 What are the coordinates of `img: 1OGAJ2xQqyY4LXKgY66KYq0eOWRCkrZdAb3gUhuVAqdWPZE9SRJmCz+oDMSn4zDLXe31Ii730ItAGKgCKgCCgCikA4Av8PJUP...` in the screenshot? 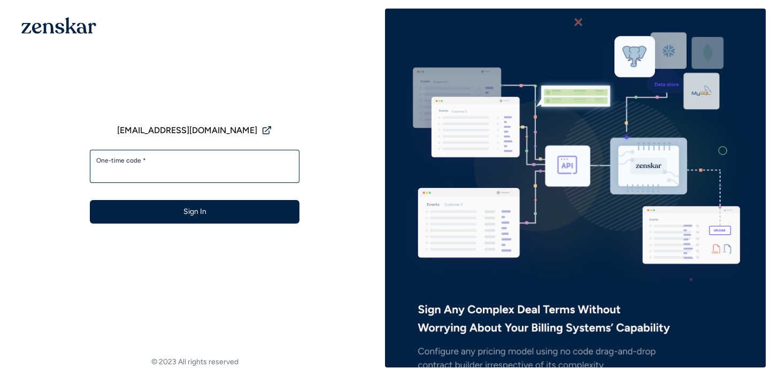 It's located at (59, 25).